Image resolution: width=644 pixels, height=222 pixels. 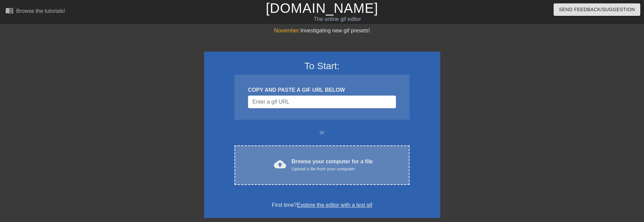 What do you see at coordinates (322, 205) in the screenshot?
I see `div: First time?` at bounding box center [322, 205].